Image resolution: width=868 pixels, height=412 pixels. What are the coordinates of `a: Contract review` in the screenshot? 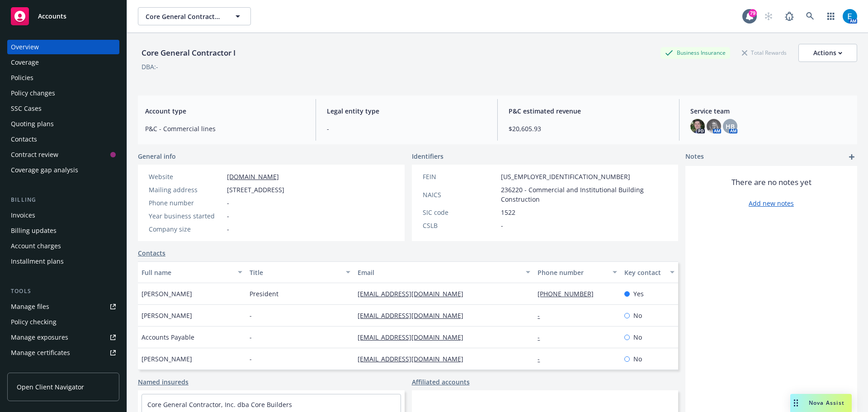 It's located at (64, 155).